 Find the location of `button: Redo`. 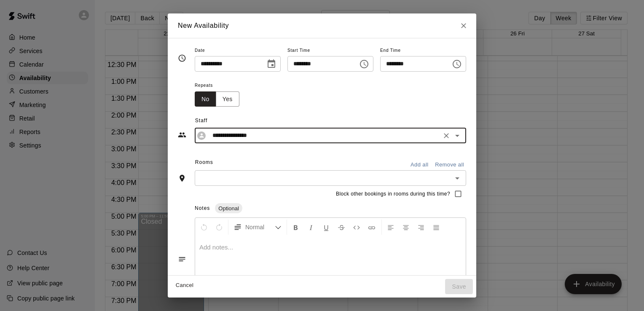

button: Redo is located at coordinates (219, 227).